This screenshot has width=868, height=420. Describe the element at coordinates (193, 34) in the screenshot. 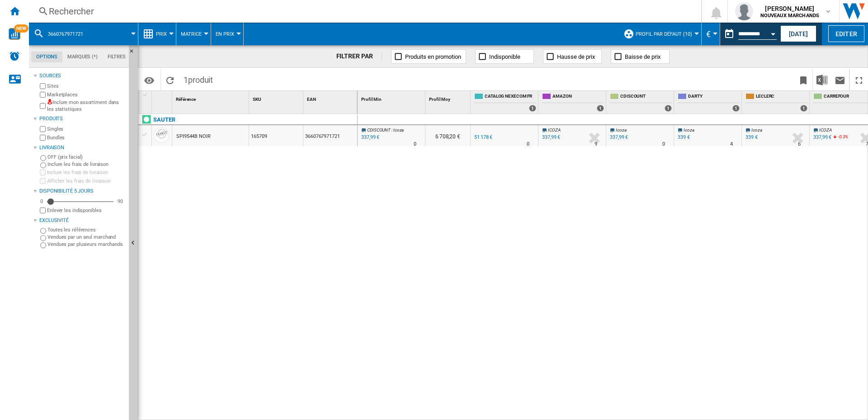

I see `button: Matrice` at that location.